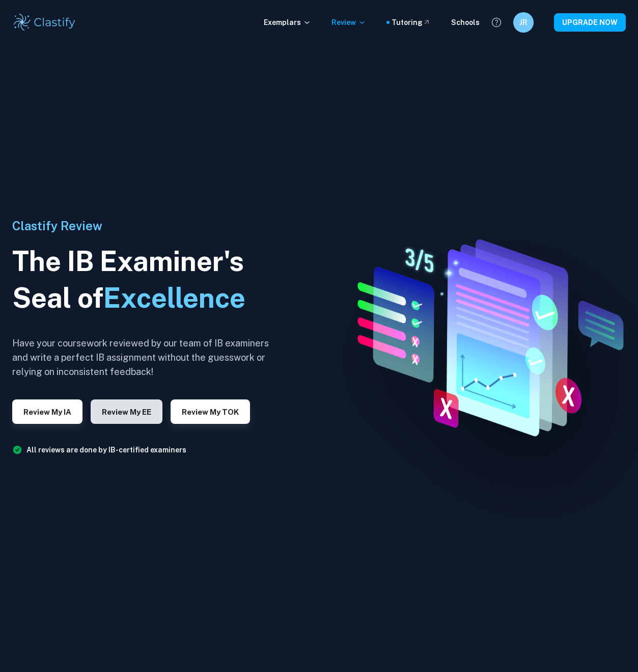 This screenshot has height=672, width=638. What do you see at coordinates (211, 412) in the screenshot?
I see `a: Review my TOK` at bounding box center [211, 412].